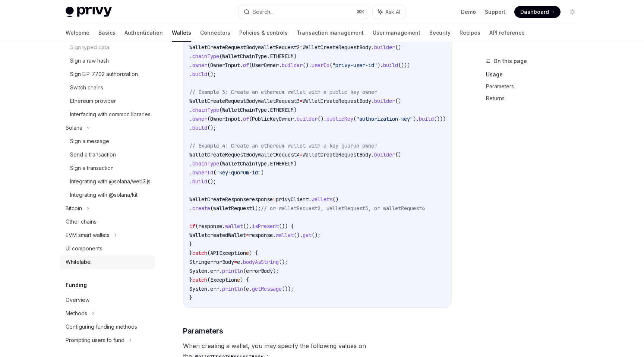 The height and width of the screenshot is (357, 644). I want to click on div: Configuring funding methods, so click(102, 327).